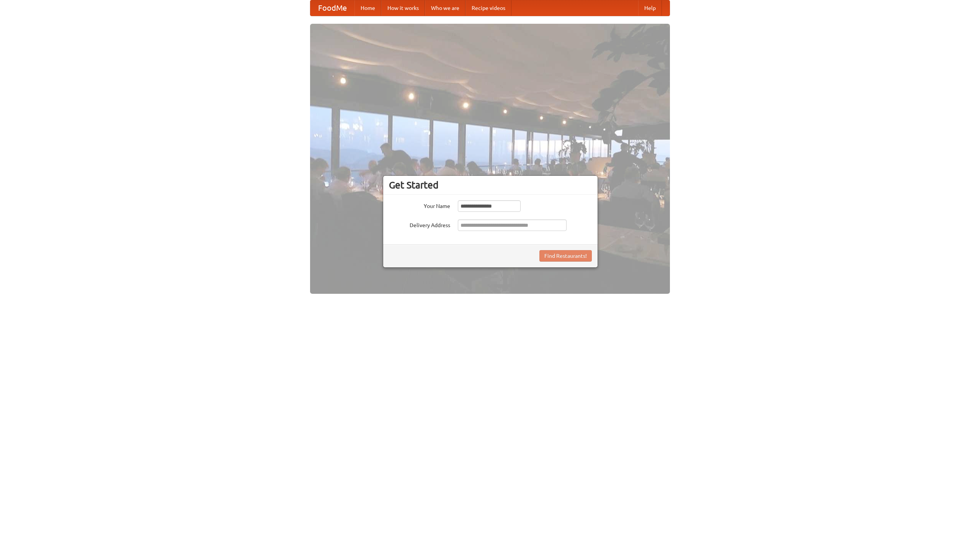 The height and width of the screenshot is (542, 980). I want to click on a: Recipe videos, so click(488, 8).